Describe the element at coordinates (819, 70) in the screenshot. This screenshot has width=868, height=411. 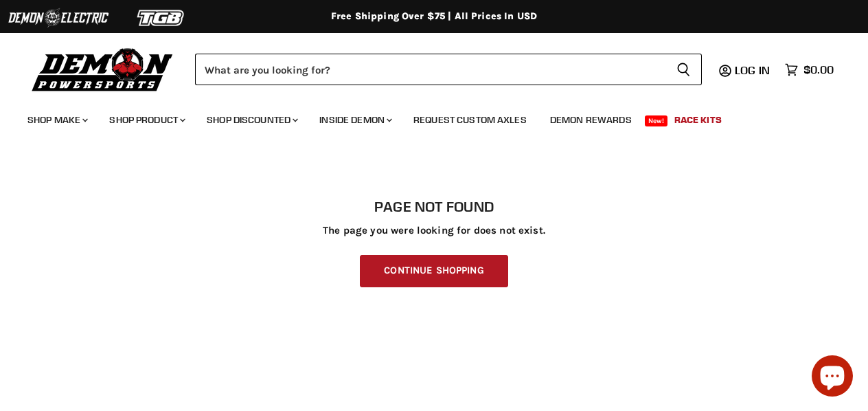
I see `span: $0.00` at that location.